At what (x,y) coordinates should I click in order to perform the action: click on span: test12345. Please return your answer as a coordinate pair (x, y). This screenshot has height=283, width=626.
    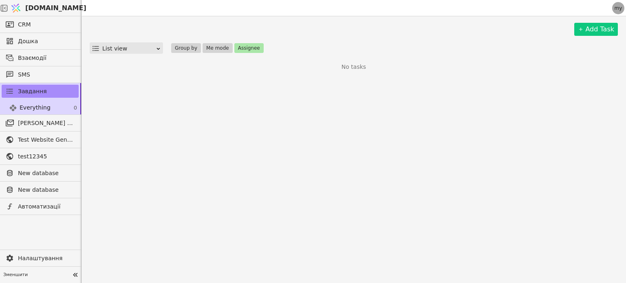
    Looking at the image, I should click on (46, 157).